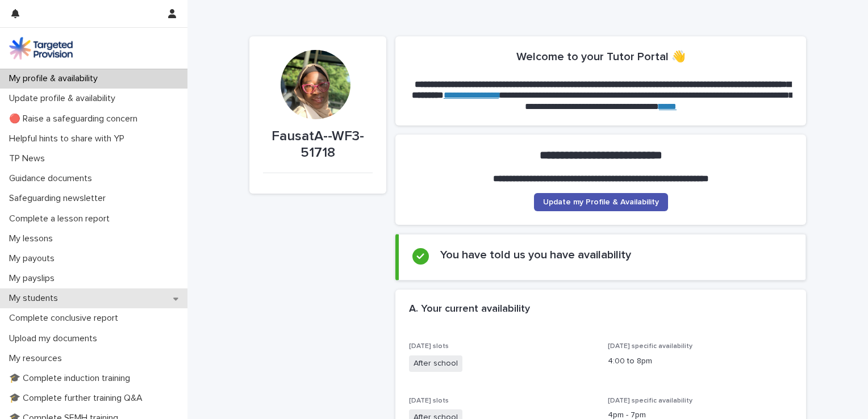 The width and height of the screenshot is (868, 419). Describe the element at coordinates (436, 364) in the screenshot. I see `span: After school` at that location.